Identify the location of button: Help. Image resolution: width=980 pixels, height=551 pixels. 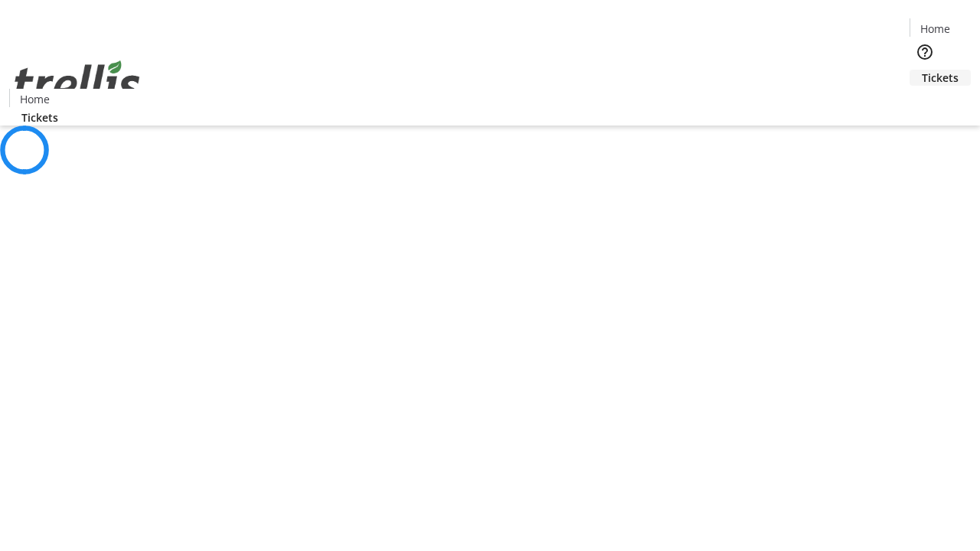
(925, 52).